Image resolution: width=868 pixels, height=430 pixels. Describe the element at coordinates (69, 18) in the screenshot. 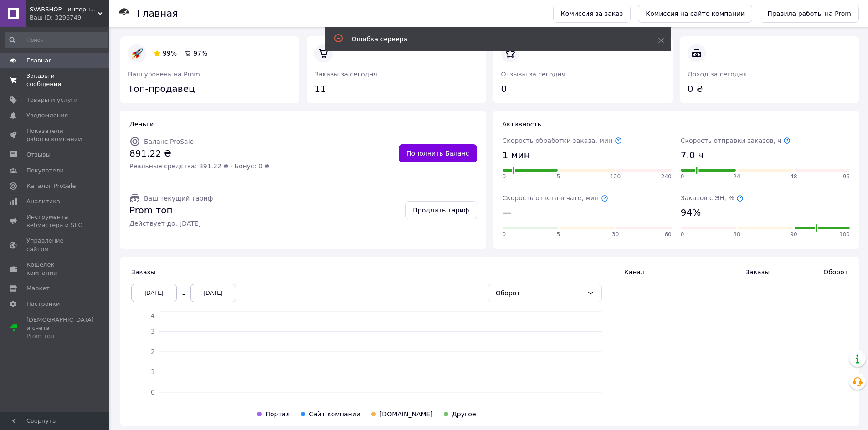

I see `div: Ваш ID: 3296749` at that location.